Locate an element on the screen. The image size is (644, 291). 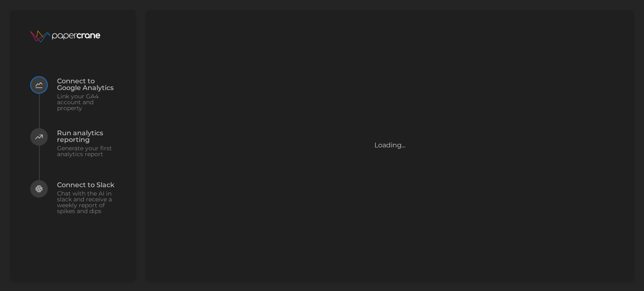
button: Run analytics reportingGenerate your first analytics report is located at coordinates (73, 154).